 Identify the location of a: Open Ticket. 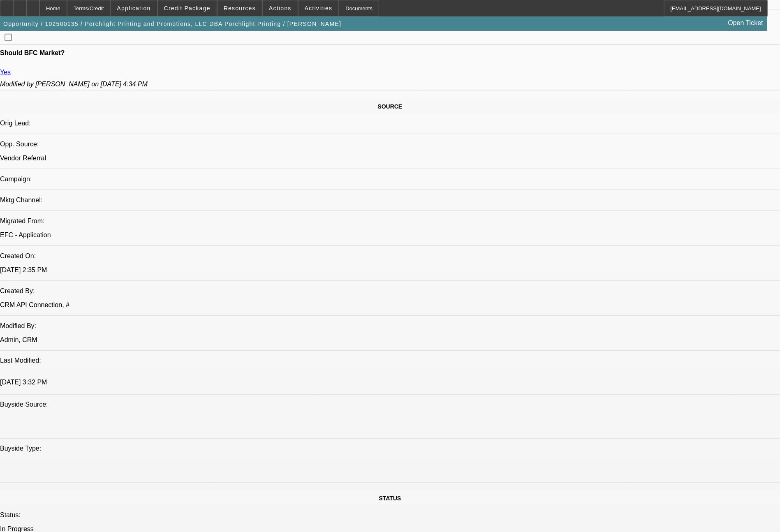
(745, 23).